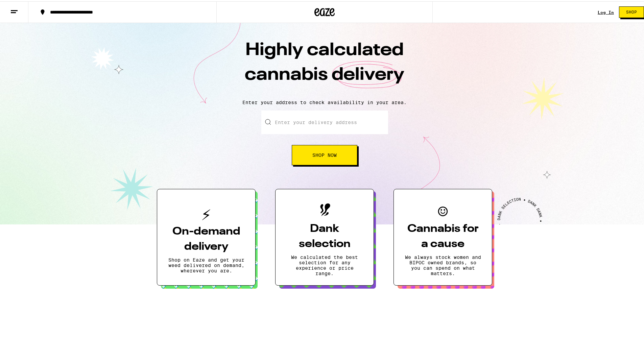 The height and width of the screenshot is (339, 644). What do you see at coordinates (325, 264) in the screenshot?
I see `p: We calculated the best selection for any experience or price range.` at bounding box center [325, 264].